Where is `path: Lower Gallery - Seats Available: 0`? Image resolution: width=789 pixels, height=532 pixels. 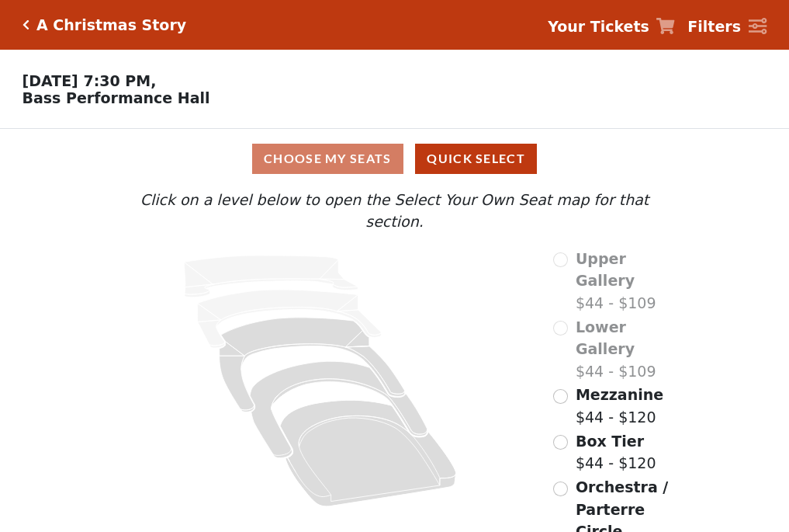
path: Lower Gallery - Seats Available: 0 is located at coordinates (290, 318).